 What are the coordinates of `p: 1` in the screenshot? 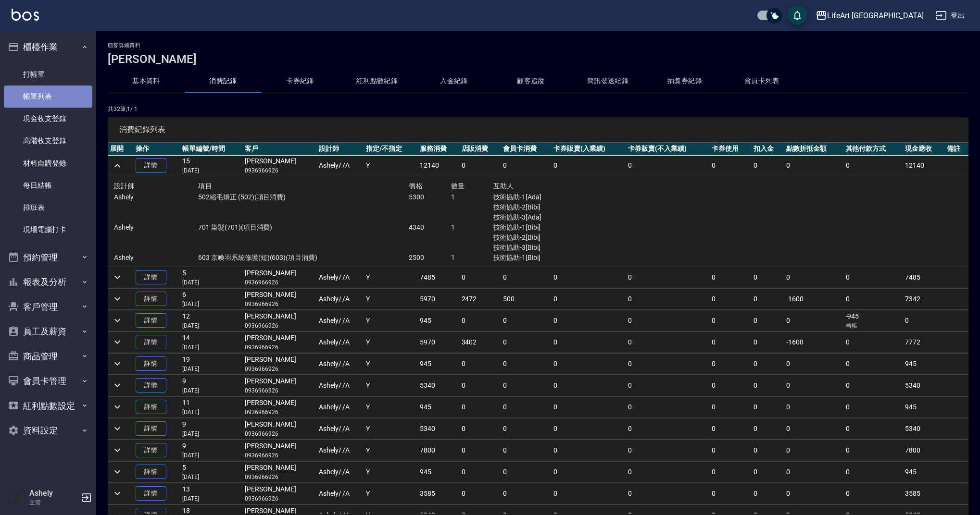 It's located at (472, 258).